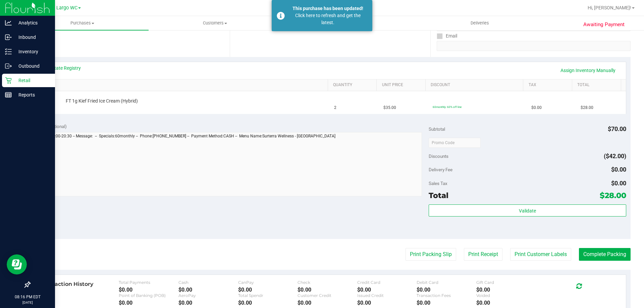 Image resolution: width=644 pixels, height=308 pixels. Describe the element at coordinates (82, 23) in the screenshot. I see `a: Purchases` at that location.